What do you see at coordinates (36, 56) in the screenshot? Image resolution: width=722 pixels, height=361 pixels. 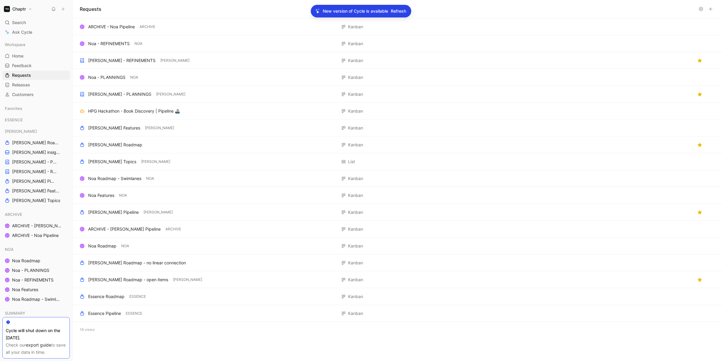 I see `a: Home` at bounding box center [36, 56].